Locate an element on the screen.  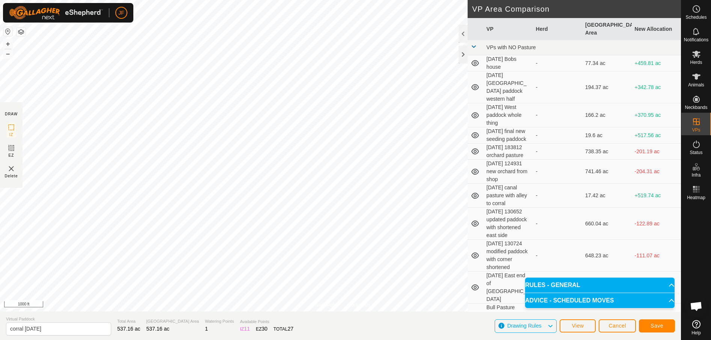
td: +459.81 ac is located at coordinates (656, 63).